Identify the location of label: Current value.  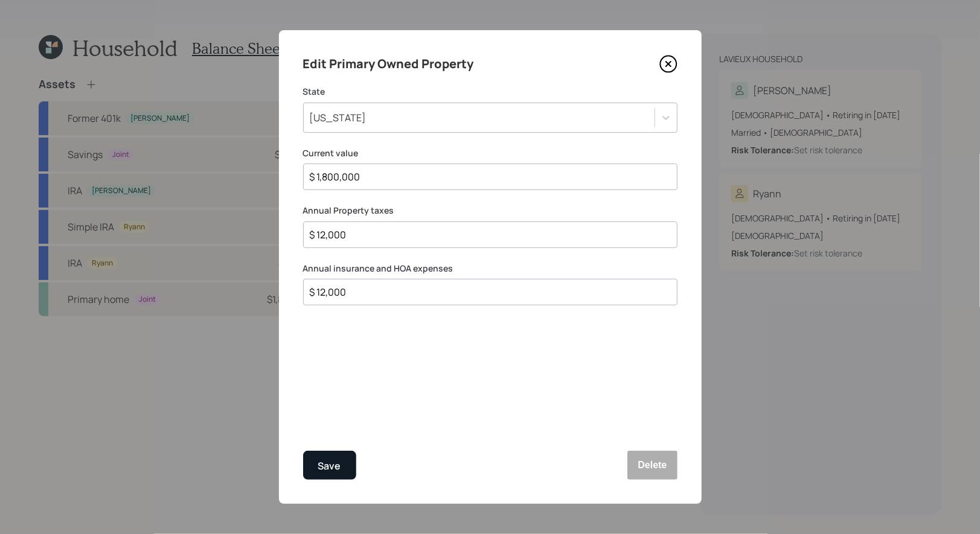
(490, 153).